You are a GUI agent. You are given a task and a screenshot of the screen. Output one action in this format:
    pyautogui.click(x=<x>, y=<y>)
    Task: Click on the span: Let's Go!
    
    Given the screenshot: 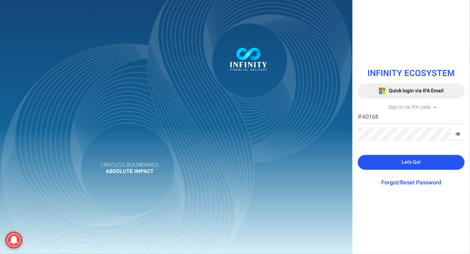 What is the action you would take?
    pyautogui.click(x=411, y=162)
    